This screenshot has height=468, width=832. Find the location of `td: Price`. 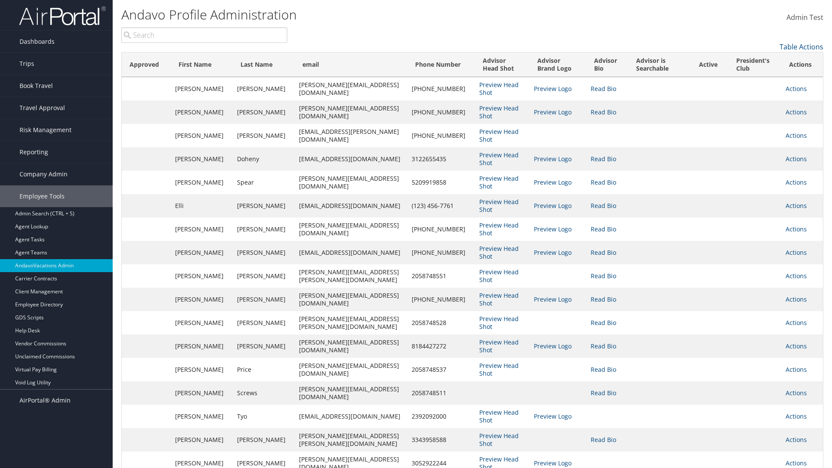

td: Price is located at coordinates (263, 370).